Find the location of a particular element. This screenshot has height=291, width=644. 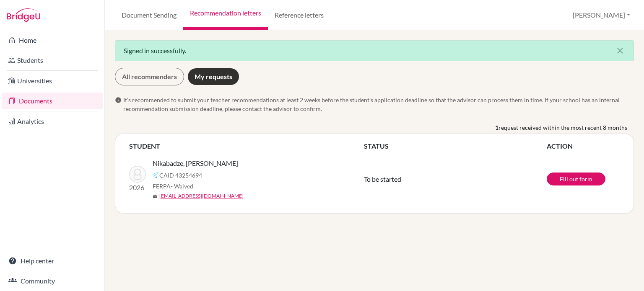

img: Common App logo is located at coordinates (156, 175).